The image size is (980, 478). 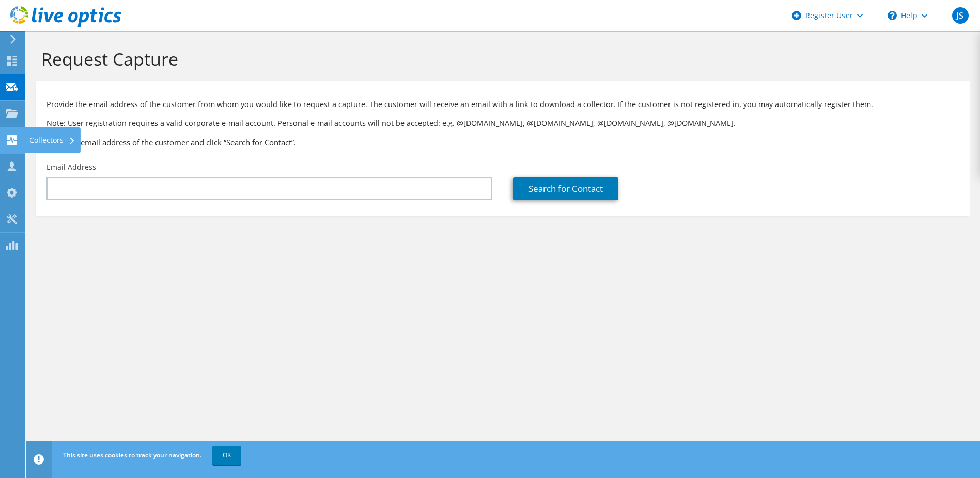 I want to click on h1: Request Capture, so click(x=500, y=59).